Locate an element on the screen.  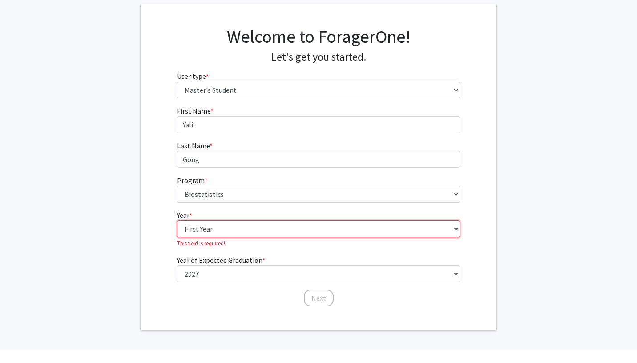
label: Year of Expected Graduation is located at coordinates (221, 260).